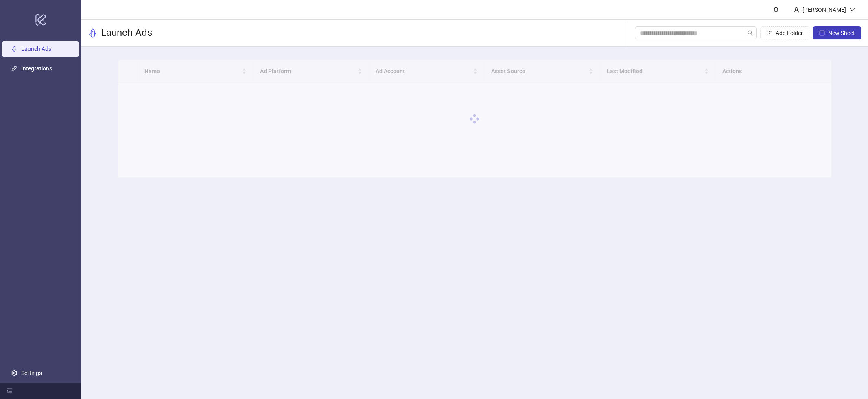 Image resolution: width=868 pixels, height=399 pixels. I want to click on span: folder-add, so click(769, 33).